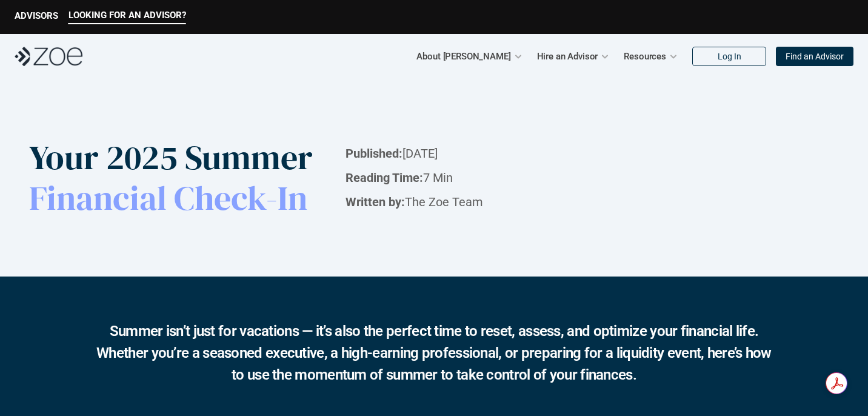  Describe the element at coordinates (375, 202) in the screenshot. I see `strong: Written by:` at that location.